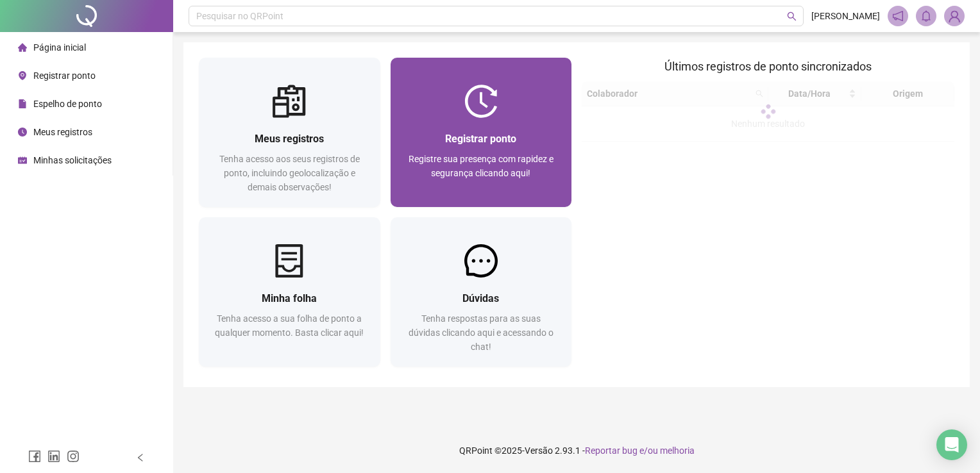 The width and height of the screenshot is (980, 473). What do you see at coordinates (59, 47) in the screenshot?
I see `span: Página inicial` at bounding box center [59, 47].